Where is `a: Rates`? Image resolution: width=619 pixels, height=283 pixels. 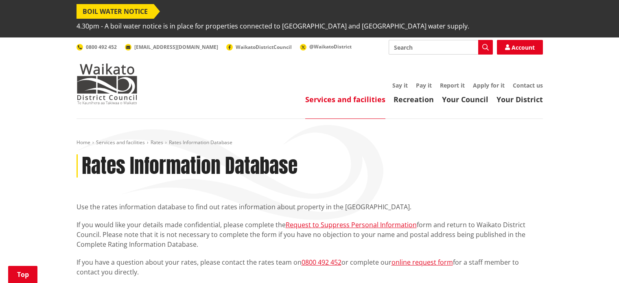
a: Rates is located at coordinates (157, 142).